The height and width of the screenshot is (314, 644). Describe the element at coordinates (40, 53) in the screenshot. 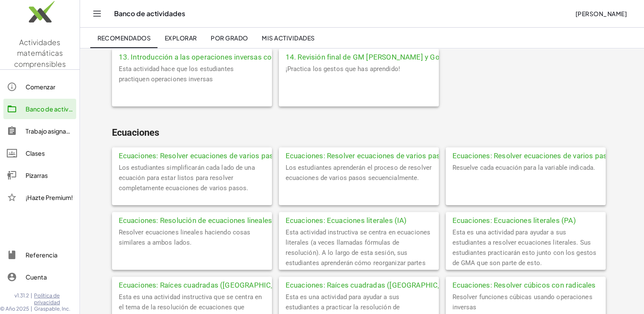

I see `span: Actividades matemáticas comprensibles` at that location.